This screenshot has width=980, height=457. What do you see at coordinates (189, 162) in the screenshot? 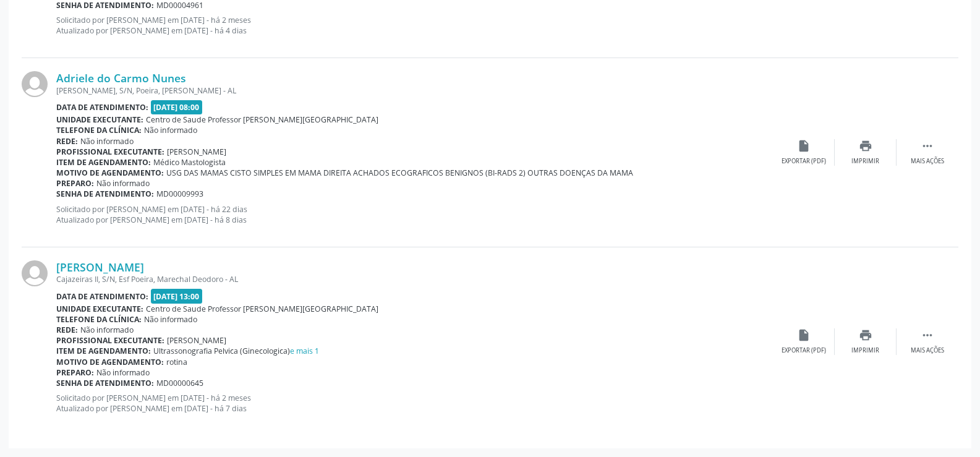
I see `span: Médico Mastologista` at bounding box center [189, 162].